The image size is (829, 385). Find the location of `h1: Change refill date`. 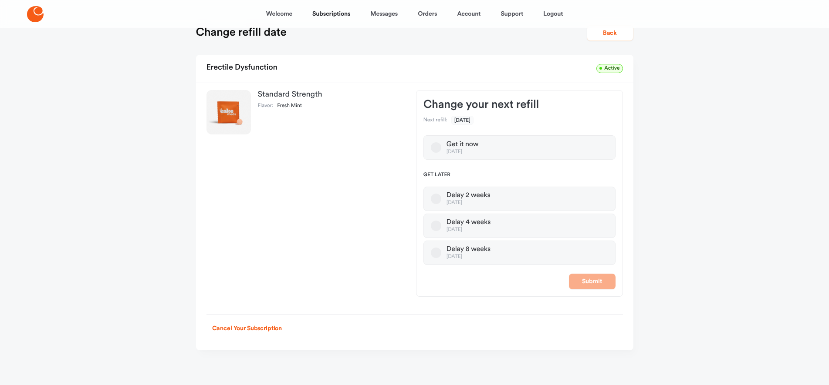

h1: Change refill date is located at coordinates (241, 32).